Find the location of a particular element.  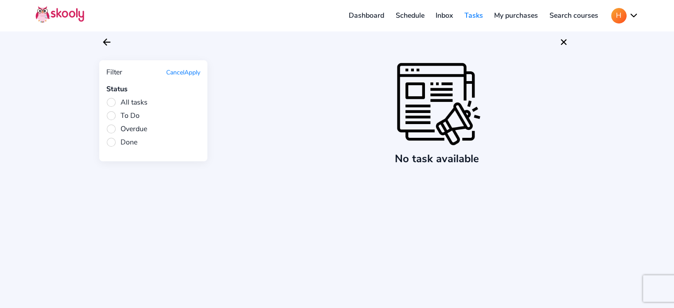

img: empty is located at coordinates (438, 105).